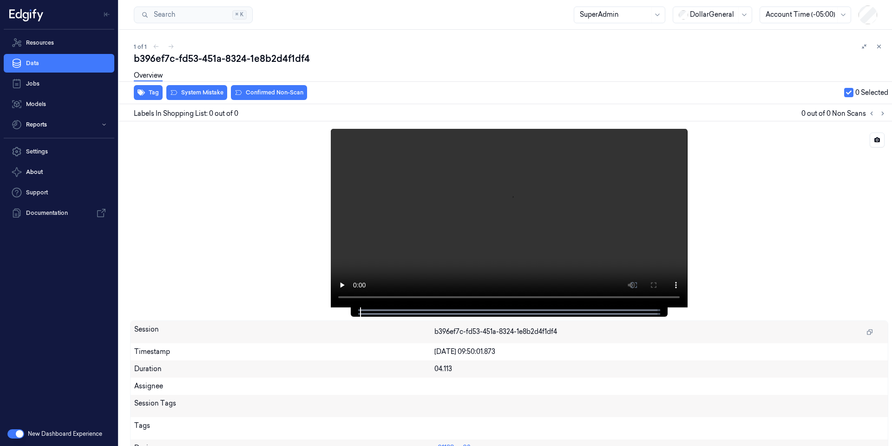  What do you see at coordinates (284, 428) in the screenshot?
I see `div: Tags` at bounding box center [284, 428].